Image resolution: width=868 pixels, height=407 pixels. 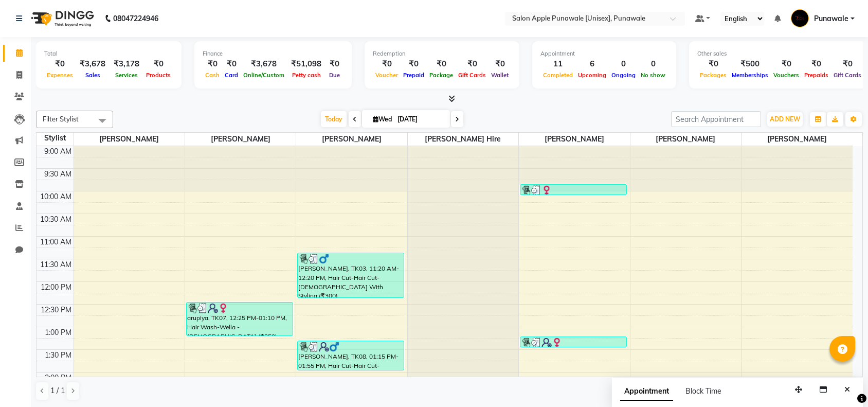 I want to click on div: 10:30 AM, so click(x=55, y=219).